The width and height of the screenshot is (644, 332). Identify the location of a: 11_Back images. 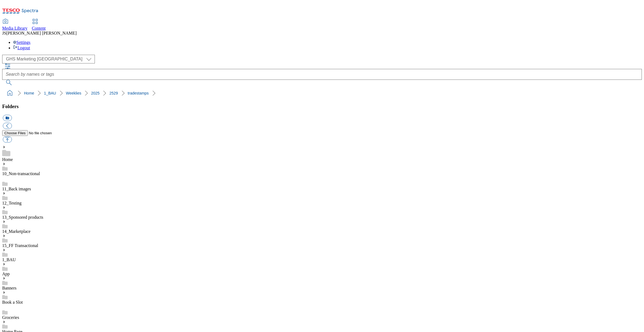
(17, 189).